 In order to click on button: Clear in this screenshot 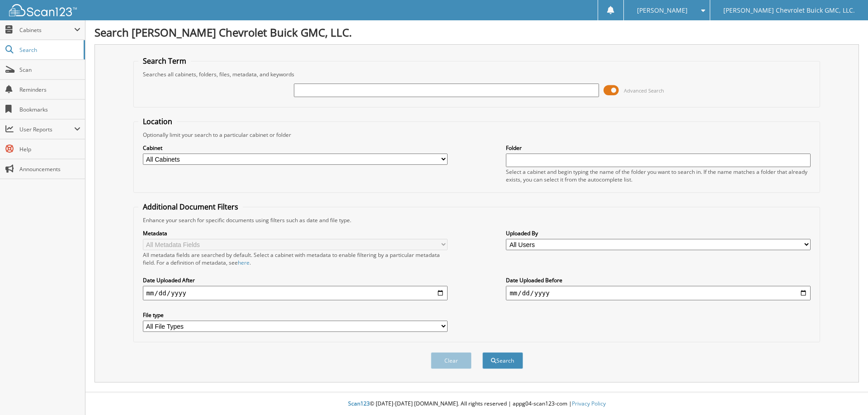, I will do `click(451, 361)`.